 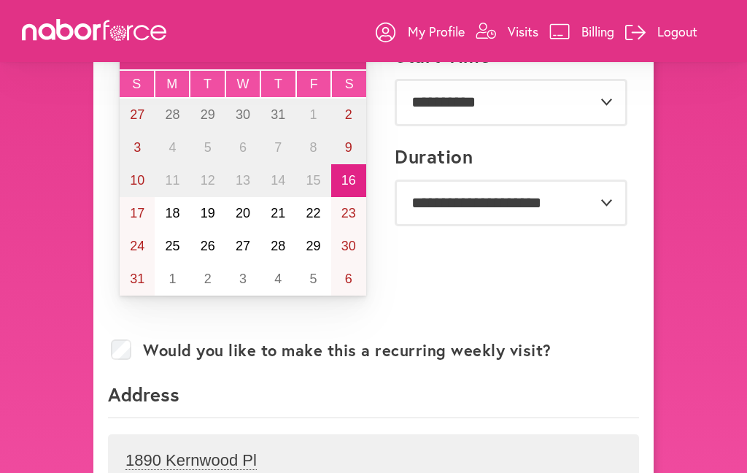 I want to click on button: August 14, 2025, so click(x=278, y=180).